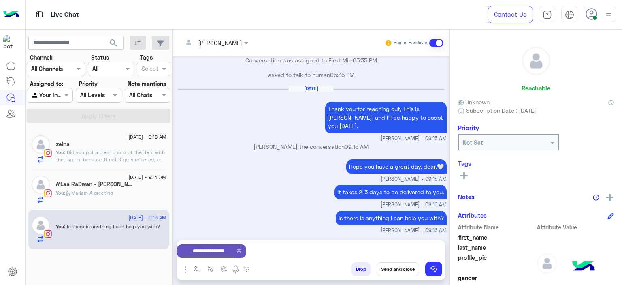  I want to click on img: 317874714732967, so click(11, 43).